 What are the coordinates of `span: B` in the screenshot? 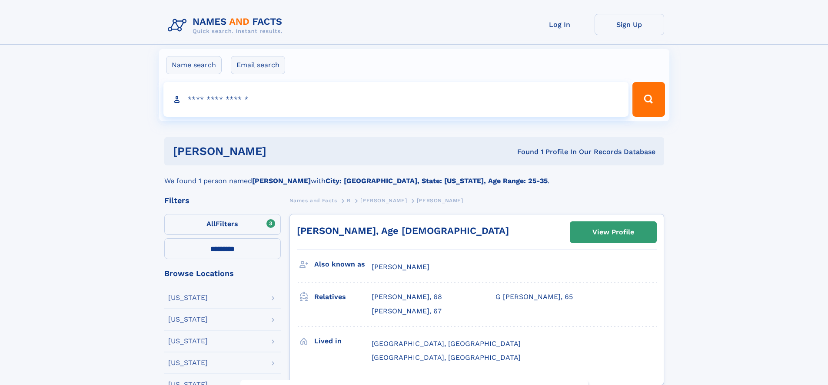 It's located at (348, 201).